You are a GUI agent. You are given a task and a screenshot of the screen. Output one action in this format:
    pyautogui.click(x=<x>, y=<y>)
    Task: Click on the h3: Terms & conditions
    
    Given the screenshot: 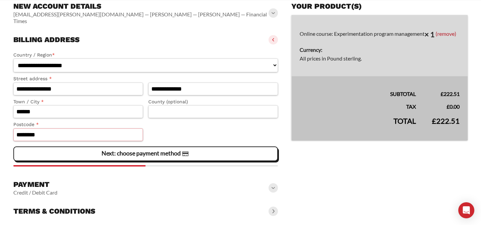 What is the action you would take?
    pyautogui.click(x=54, y=211)
    